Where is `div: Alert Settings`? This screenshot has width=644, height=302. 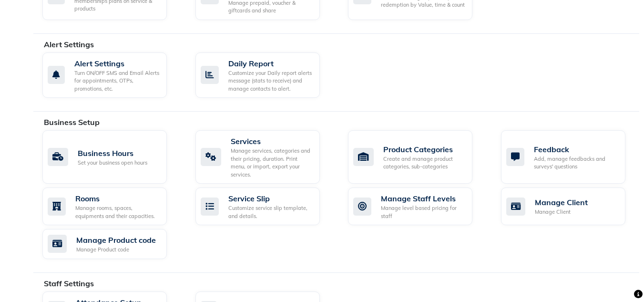 div: Alert Settings is located at coordinates (117, 64).